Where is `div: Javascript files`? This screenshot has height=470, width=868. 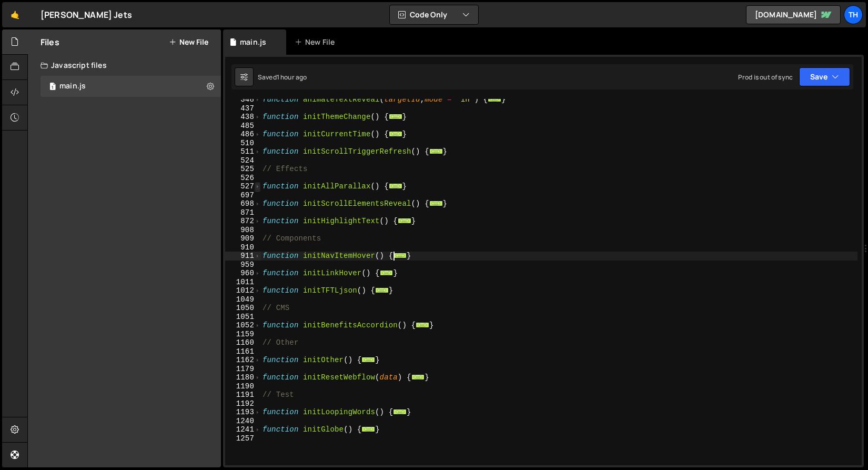
div: Javascript files is located at coordinates (124, 66).